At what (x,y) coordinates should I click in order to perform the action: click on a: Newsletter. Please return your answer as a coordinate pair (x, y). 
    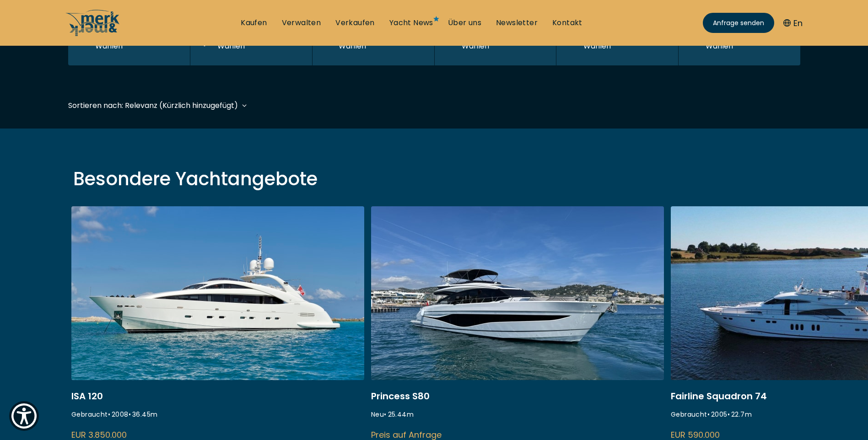
    Looking at the image, I should click on (517, 23).